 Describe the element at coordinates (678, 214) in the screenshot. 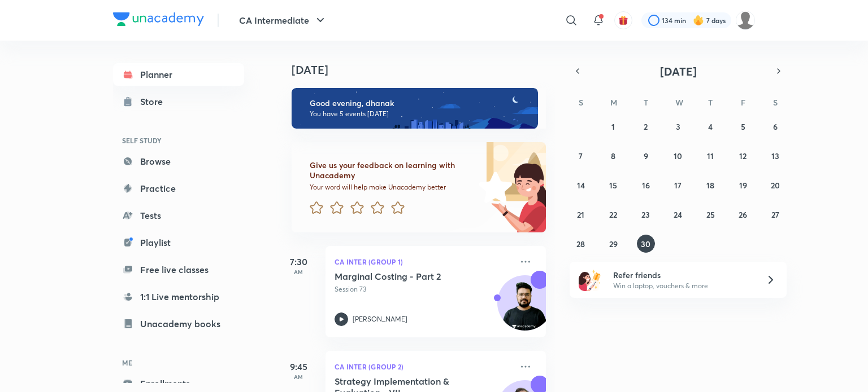

I see `button: September 24, 2025` at that location.